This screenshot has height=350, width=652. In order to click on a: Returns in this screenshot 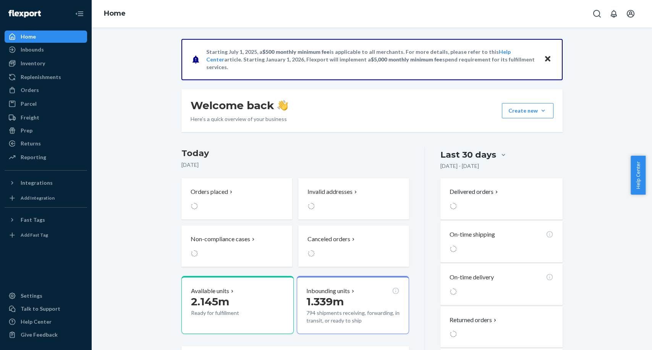, I will do `click(46, 144)`.